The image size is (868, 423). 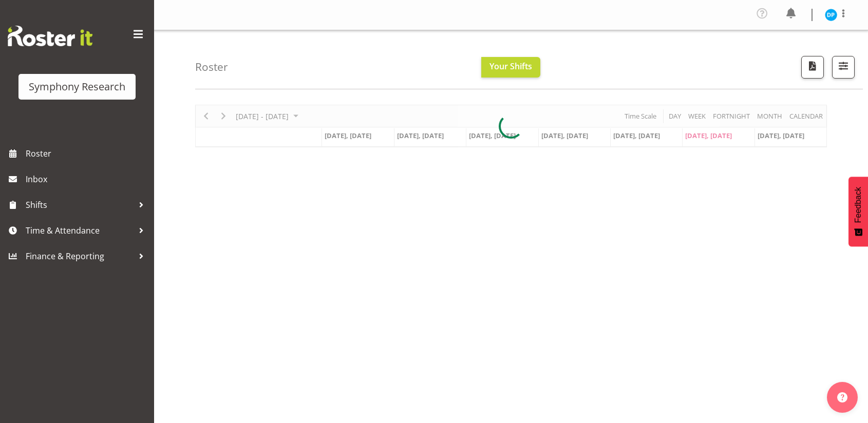 What do you see at coordinates (859, 205) in the screenshot?
I see `span: Feedback` at bounding box center [859, 205].